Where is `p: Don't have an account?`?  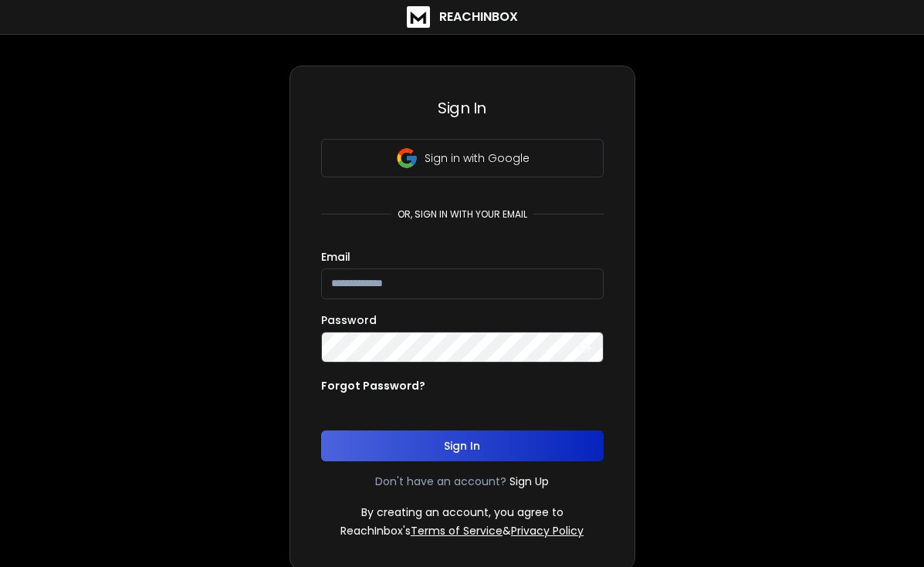
p: Don't have an account? is located at coordinates (441, 482).